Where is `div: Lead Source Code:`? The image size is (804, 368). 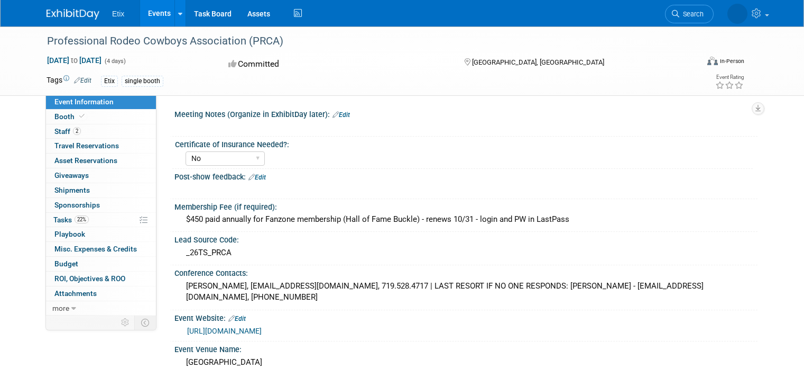 div: Lead Source Code: is located at coordinates (466, 238).